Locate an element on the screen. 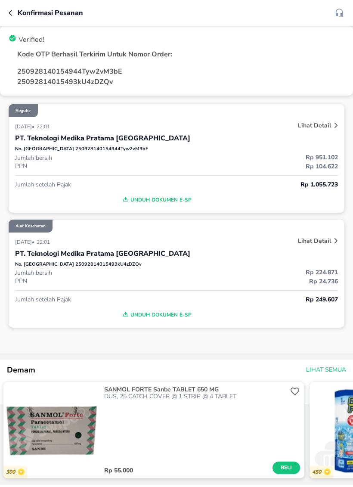 This screenshot has width=353, height=487. p: Verified! is located at coordinates (31, 40).